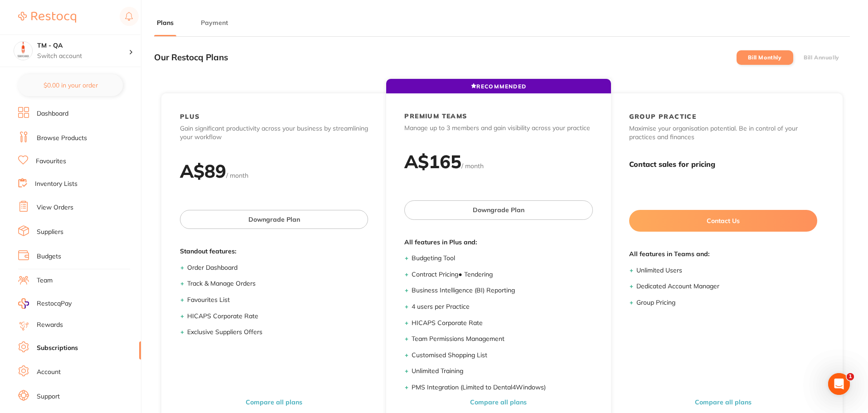 Image resolution: width=868 pixels, height=413 pixels. Describe the element at coordinates (57, 184) in the screenshot. I see `a: Inventory Lists` at that location.